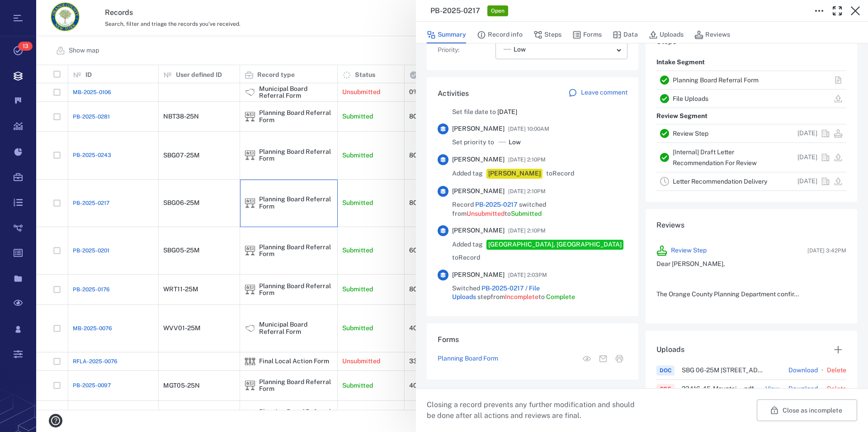 The height and width of the screenshot is (432, 868). What do you see at coordinates (485, 112) in the screenshot?
I see `span: Set file date to` at bounding box center [485, 112].